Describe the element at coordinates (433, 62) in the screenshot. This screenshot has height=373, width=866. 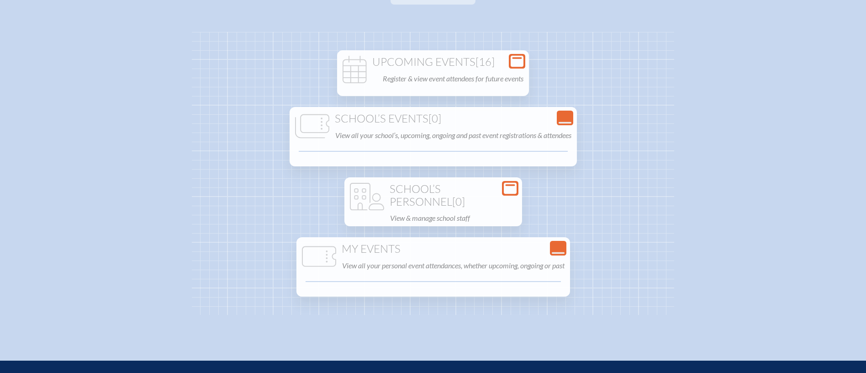
I see `h1: Upcoming Events` at that location.